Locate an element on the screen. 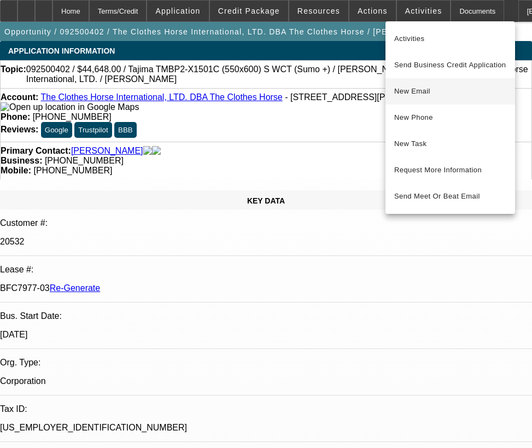  span: Send Business Credit Application is located at coordinates (450, 65).